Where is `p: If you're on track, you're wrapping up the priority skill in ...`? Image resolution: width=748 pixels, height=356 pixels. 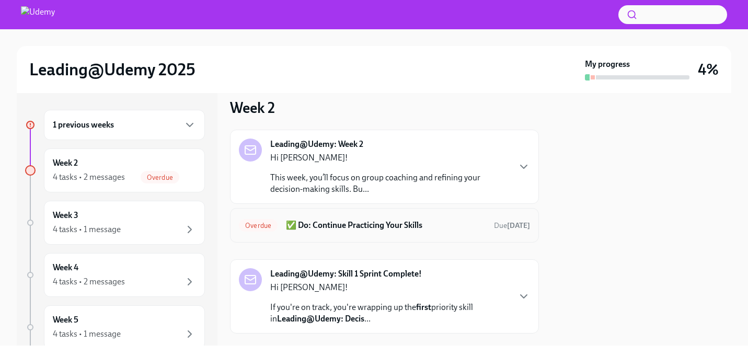 p: If you're on track, you're wrapping up the priority skill in ... is located at coordinates (389, 313).